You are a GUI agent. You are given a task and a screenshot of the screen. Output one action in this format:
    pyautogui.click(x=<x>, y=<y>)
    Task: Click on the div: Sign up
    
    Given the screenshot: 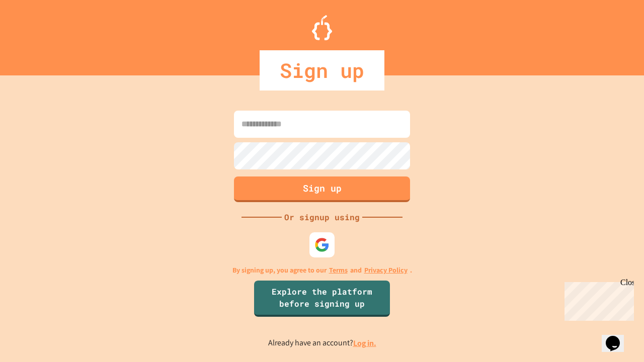 What is the action you would take?
    pyautogui.click(x=322, y=70)
    